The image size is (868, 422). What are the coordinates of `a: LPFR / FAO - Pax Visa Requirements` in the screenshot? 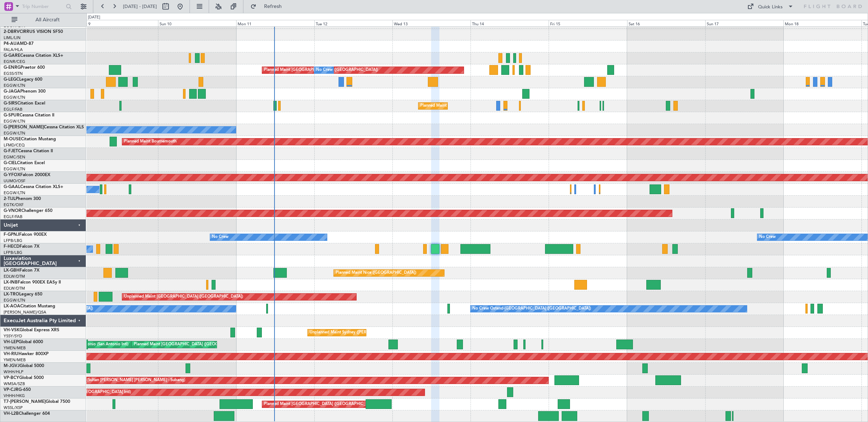 It's located at (787, 266).